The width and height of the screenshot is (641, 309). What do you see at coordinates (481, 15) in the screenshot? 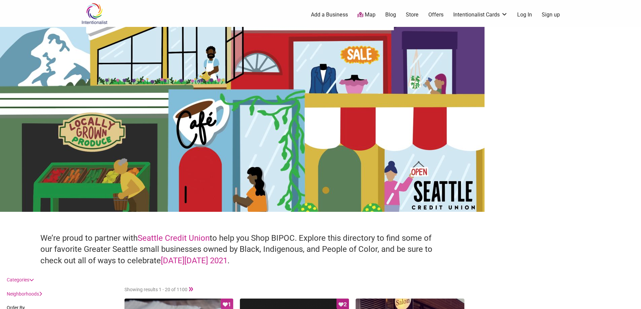
I see `li: Intentionalist Cards` at bounding box center [481, 15].